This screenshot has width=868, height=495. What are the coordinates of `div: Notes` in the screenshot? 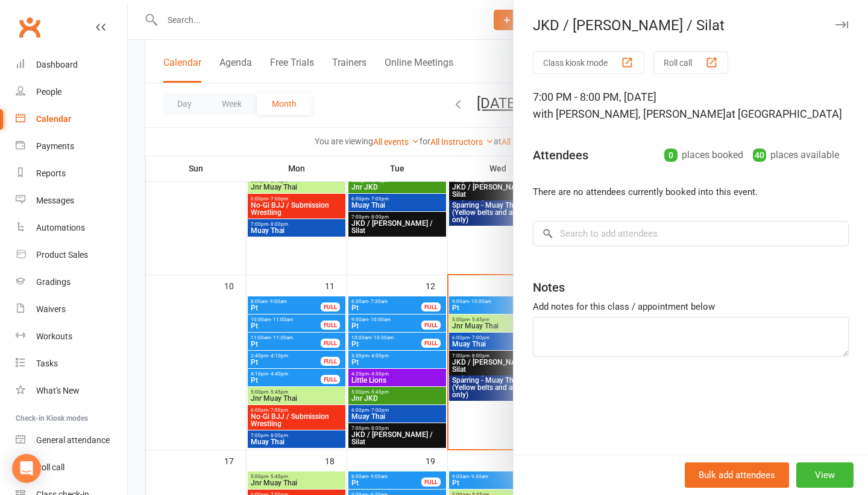 It's located at (549, 287).